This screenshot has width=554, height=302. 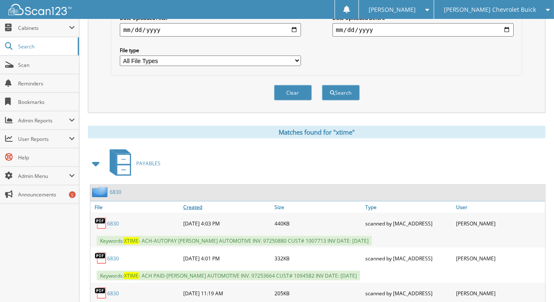 What do you see at coordinates (46, 102) in the screenshot?
I see `span: Bookmarks` at bounding box center [46, 102].